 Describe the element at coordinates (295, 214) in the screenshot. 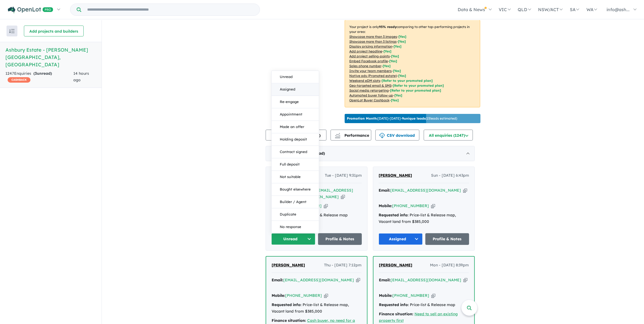

I see `button: Duplicate` at that location.